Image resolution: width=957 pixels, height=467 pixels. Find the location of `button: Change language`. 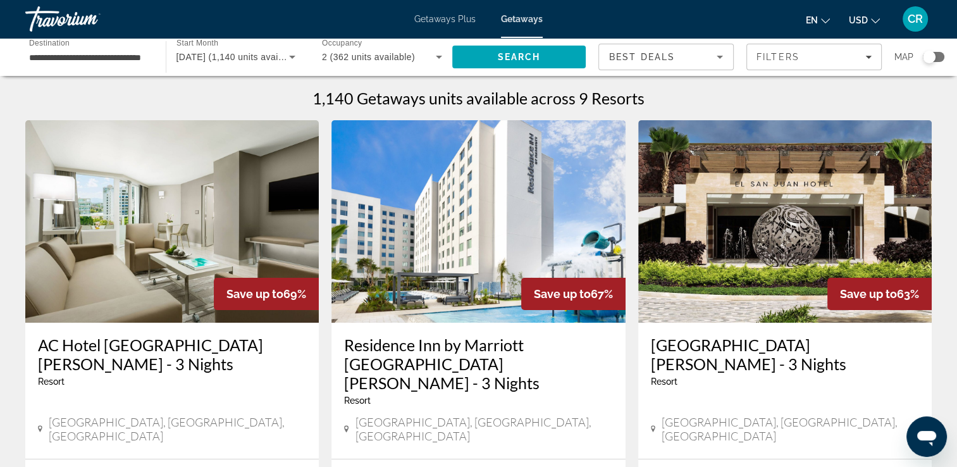

button: Change language is located at coordinates (818, 20).